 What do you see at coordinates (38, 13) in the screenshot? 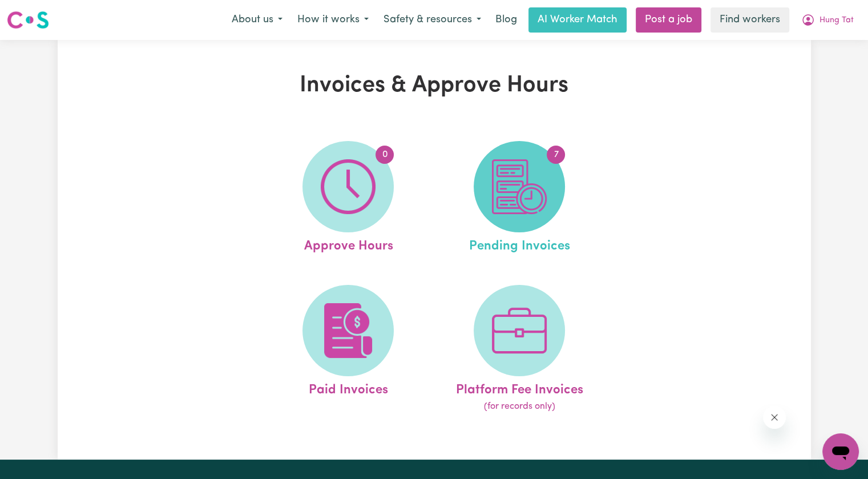
I see `span: Need any help?` at bounding box center [38, 13].